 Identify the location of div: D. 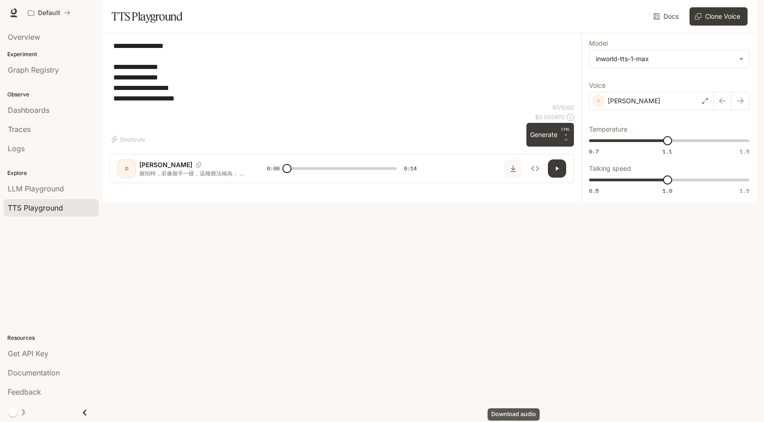
(127, 169).